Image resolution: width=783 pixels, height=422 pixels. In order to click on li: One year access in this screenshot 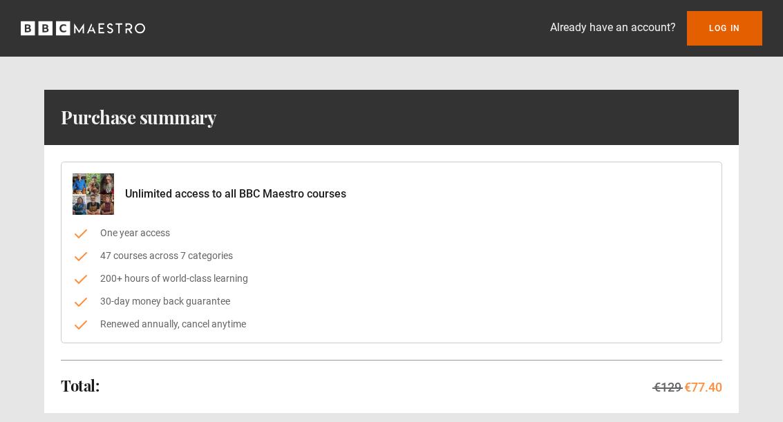, I will do `click(391, 233)`.